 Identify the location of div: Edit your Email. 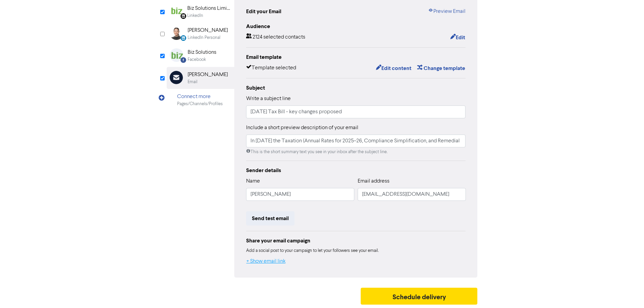
(264, 11).